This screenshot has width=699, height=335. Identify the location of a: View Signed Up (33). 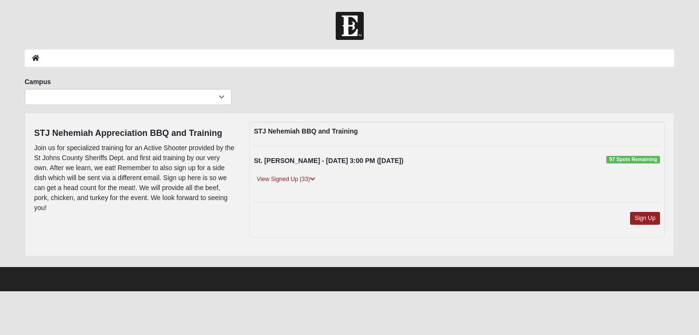
(286, 179).